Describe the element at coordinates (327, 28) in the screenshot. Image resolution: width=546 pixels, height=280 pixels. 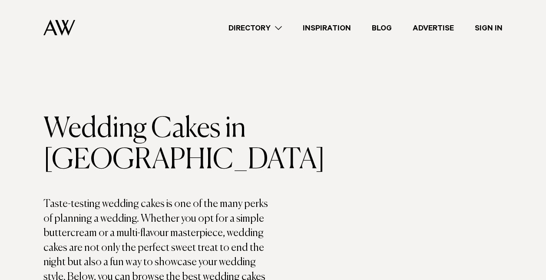
I see `a: Inspiration` at that location.